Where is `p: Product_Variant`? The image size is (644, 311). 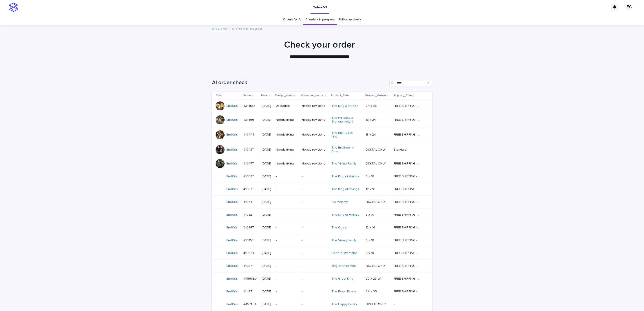
p: Product_Variant is located at coordinates (375, 96).